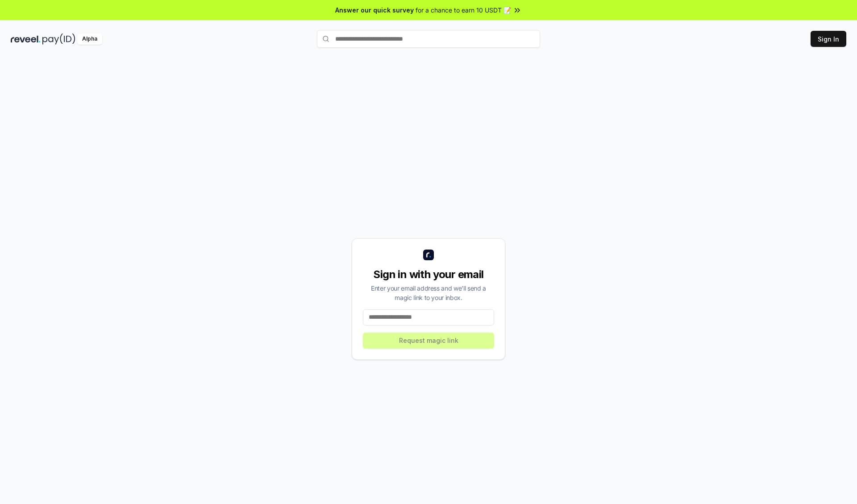  I want to click on div: Alpha, so click(90, 39).